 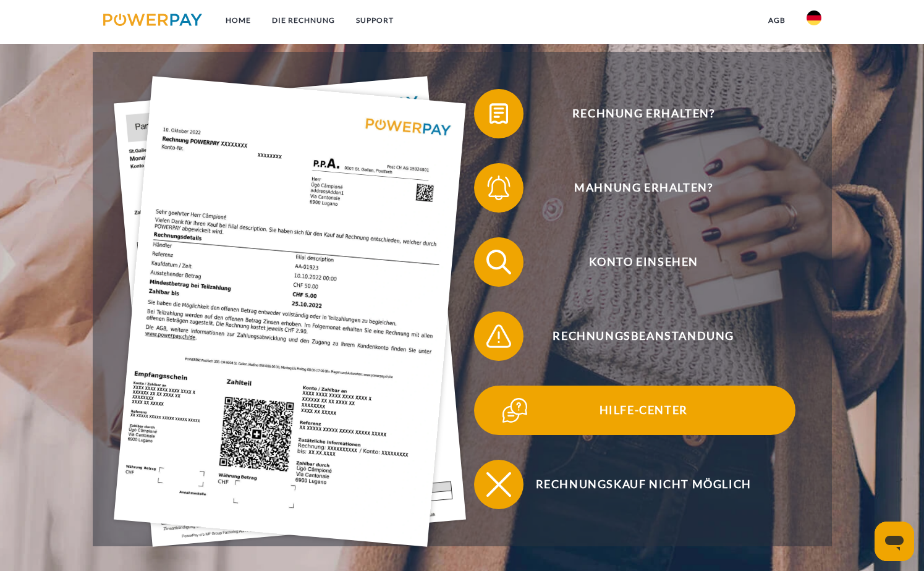 I want to click on img: qb_warning.svg, so click(x=499, y=336).